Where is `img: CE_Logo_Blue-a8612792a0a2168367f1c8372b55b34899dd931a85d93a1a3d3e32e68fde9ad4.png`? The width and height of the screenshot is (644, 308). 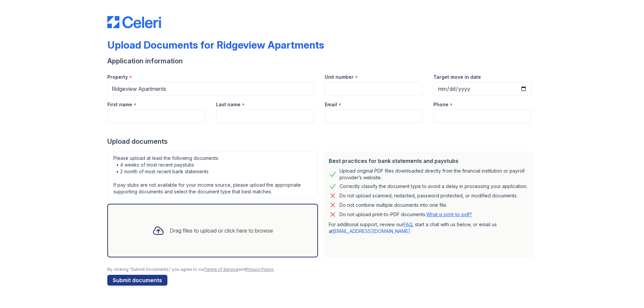
img: CE_Logo_Blue-a8612792a0a2168367f1c8372b55b34899dd931a85d93a1a3d3e32e68fde9ad4.png is located at coordinates (134, 22).